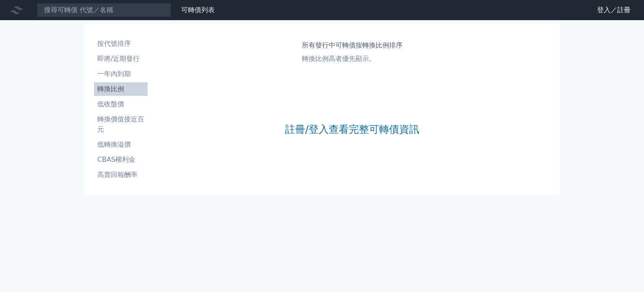  Describe the element at coordinates (121, 160) in the screenshot. I see `li: CBAS權利金` at that location.